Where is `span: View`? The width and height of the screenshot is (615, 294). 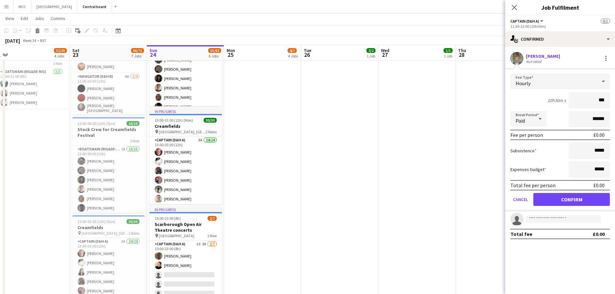
span: View is located at coordinates (10, 18).